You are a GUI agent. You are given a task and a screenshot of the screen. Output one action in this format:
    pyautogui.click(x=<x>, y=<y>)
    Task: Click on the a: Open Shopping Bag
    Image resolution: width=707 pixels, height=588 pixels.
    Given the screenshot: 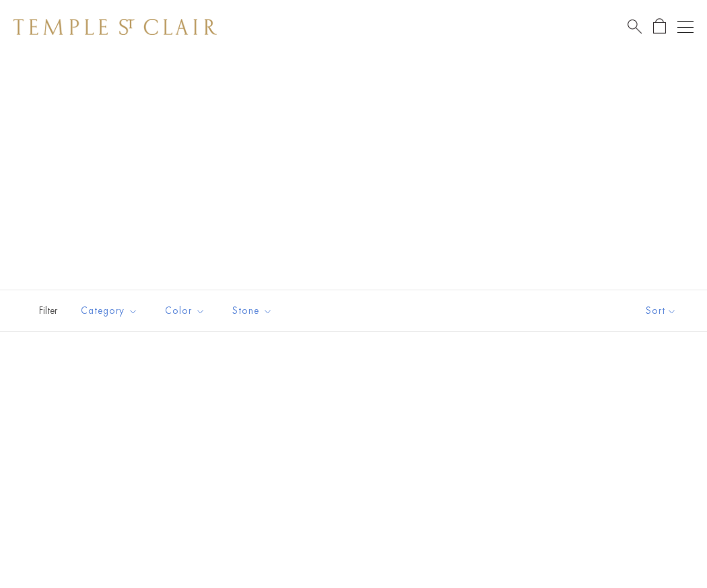 What is the action you would take?
    pyautogui.click(x=659, y=26)
    